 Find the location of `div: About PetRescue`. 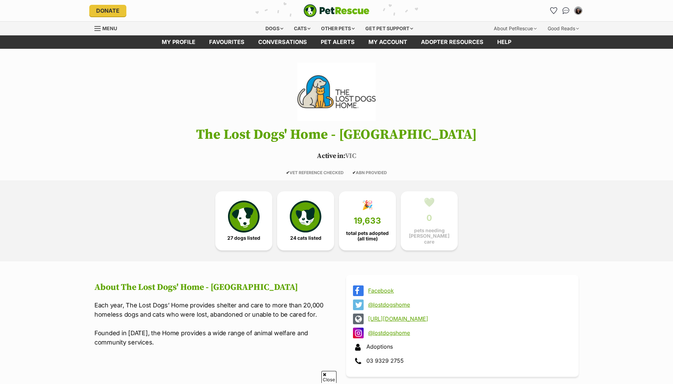

div: About PetRescue is located at coordinates (515, 29).